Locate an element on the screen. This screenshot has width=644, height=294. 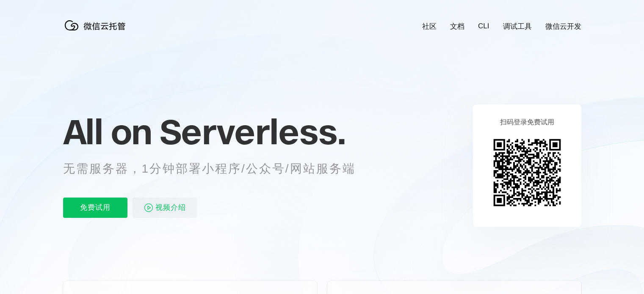
a: 调试工具 is located at coordinates (518, 26).